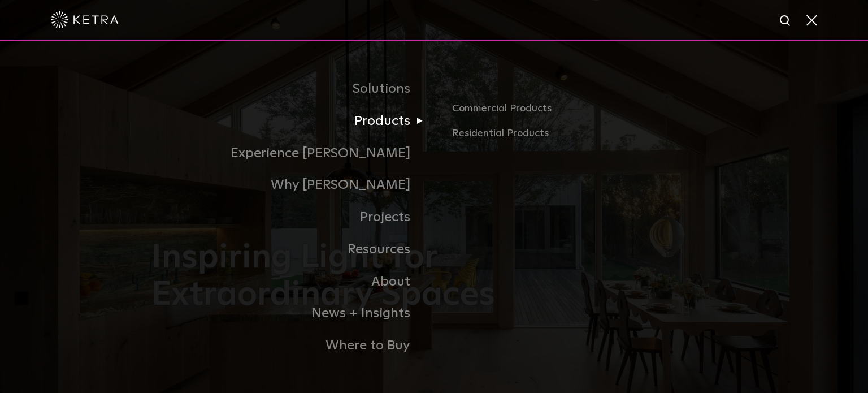 The image size is (868, 393). Describe the element at coordinates (85, 19) in the screenshot. I see `img: ketra-logo-2019-white` at that location.